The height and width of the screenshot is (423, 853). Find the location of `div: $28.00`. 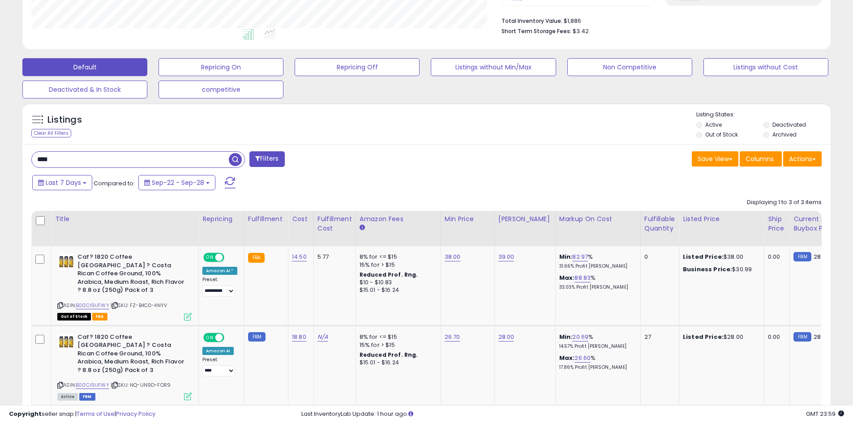

div: $28.00 is located at coordinates (720, 337).